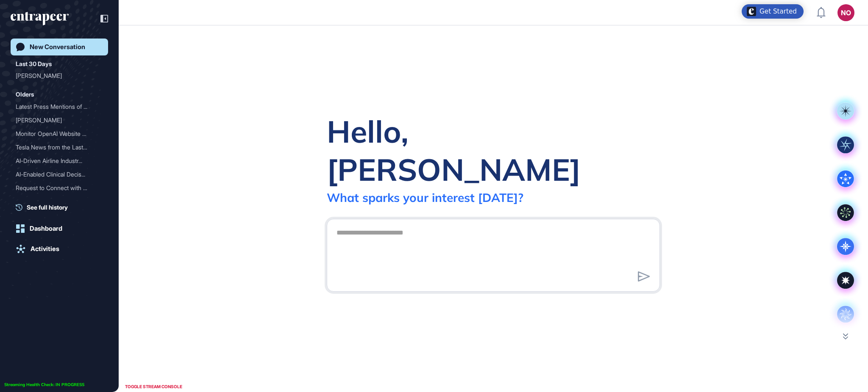 This screenshot has height=392, width=868. Describe the element at coordinates (56, 147) in the screenshot. I see `div: Tesla News from the Last ...` at that location.